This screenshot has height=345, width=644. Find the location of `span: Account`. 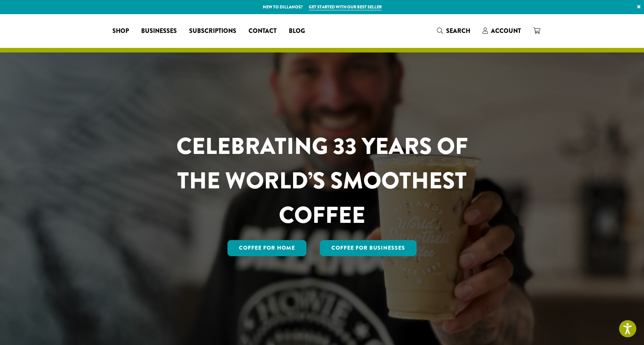

span: Account is located at coordinates (506, 31).